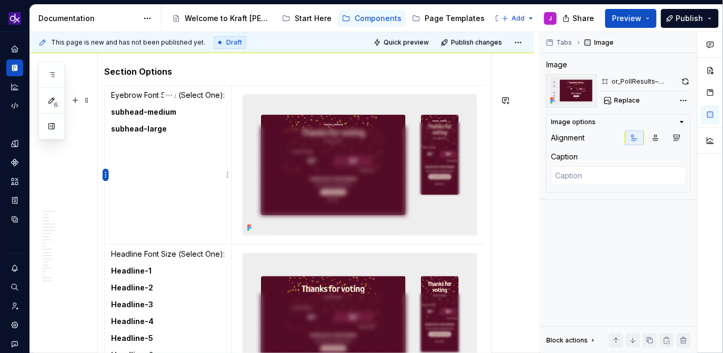  What do you see at coordinates (313, 18) in the screenshot?
I see `div: Start Here` at bounding box center [313, 18].